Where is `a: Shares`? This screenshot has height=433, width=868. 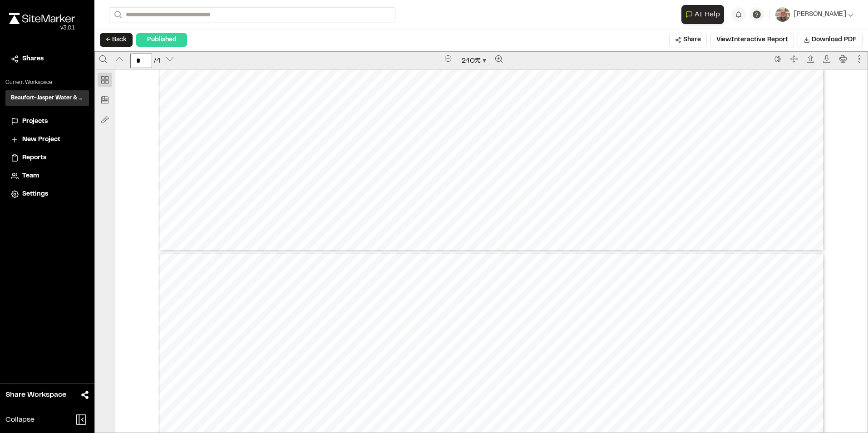 a: Shares is located at coordinates (47, 59).